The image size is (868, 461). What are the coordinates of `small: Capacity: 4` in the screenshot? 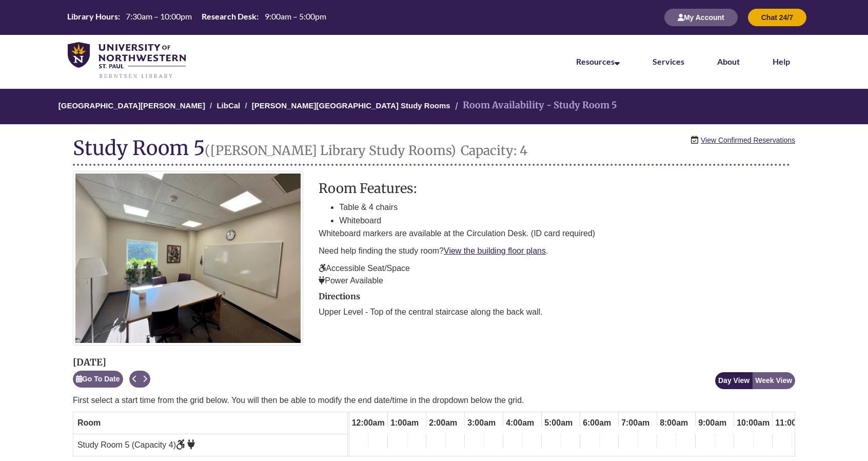 It's located at (494, 150).